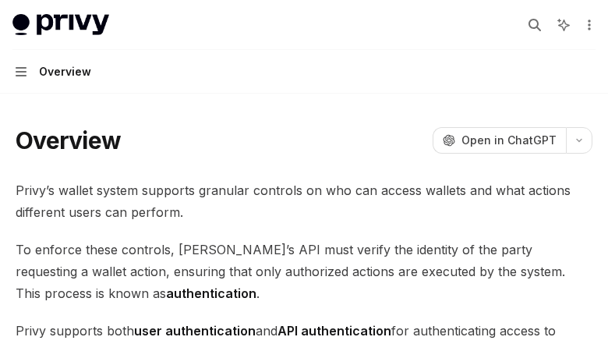 The height and width of the screenshot is (344, 608). Describe the element at coordinates (335, 331) in the screenshot. I see `strong: API authentication` at that location.